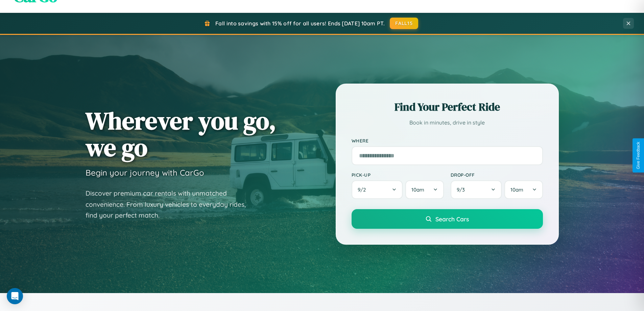 The height and width of the screenshot is (311, 644). I want to click on label: Where, so click(447, 141).